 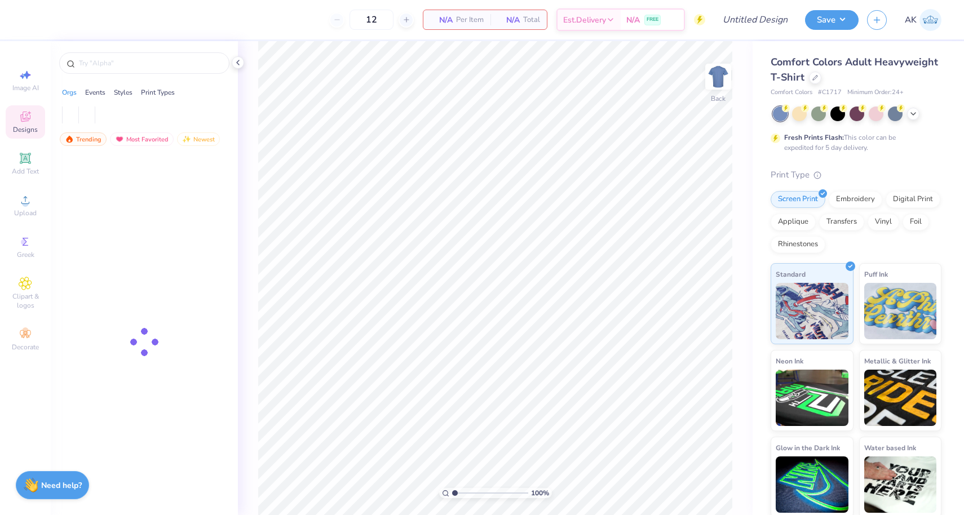 What do you see at coordinates (141, 139) in the screenshot?
I see `div: Most Favorited` at bounding box center [141, 139].